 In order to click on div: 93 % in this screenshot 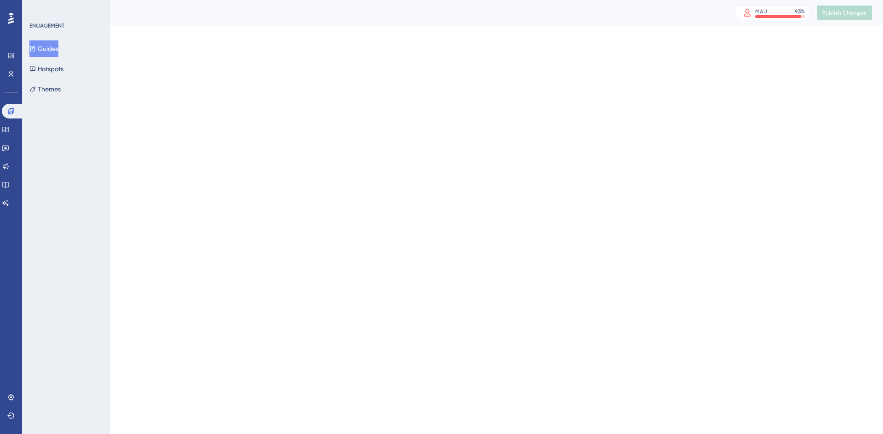, I will do `click(800, 11)`.